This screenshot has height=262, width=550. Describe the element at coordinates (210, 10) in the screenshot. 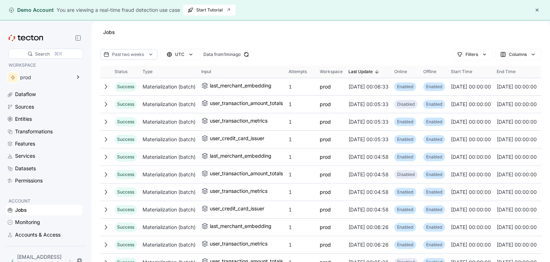

I see `span: Start Tutorial` at that location.